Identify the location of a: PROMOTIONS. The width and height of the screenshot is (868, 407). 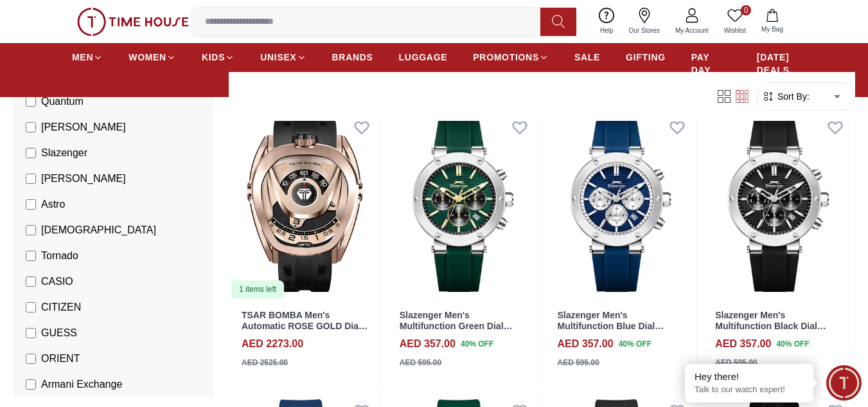
(510, 57).